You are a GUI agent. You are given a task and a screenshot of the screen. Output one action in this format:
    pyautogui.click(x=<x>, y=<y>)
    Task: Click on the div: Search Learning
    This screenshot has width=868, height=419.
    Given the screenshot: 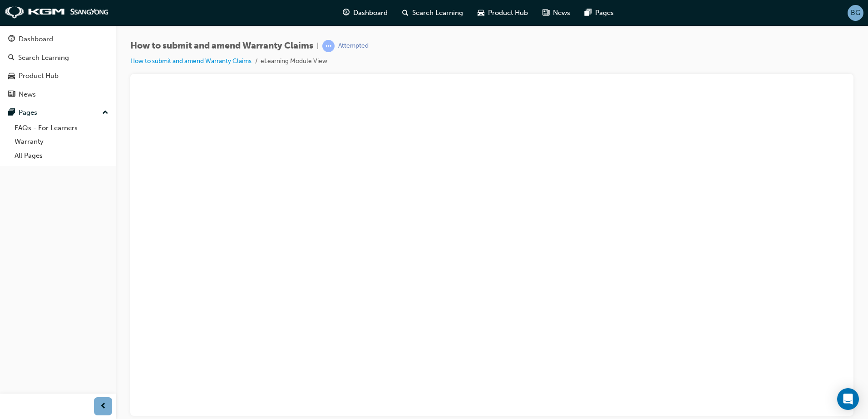 What is the action you would take?
    pyautogui.click(x=44, y=58)
    